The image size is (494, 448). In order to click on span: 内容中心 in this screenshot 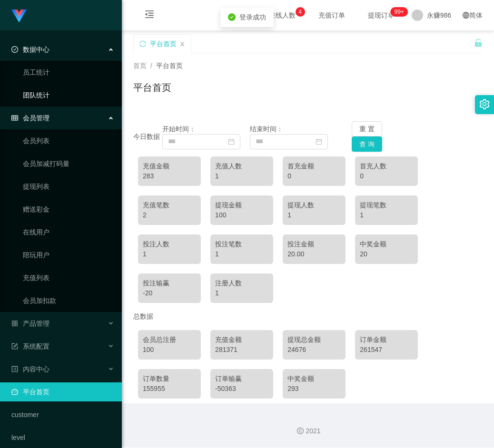, I will do `click(30, 369)`.